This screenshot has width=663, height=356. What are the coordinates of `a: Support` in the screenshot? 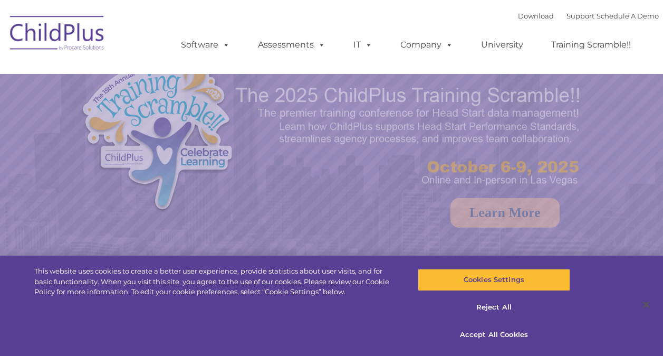 It's located at (580, 16).